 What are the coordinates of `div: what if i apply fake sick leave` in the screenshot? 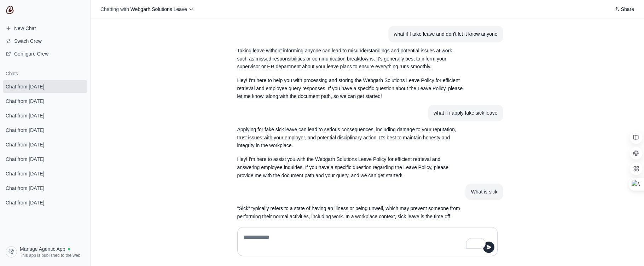 It's located at (465, 113).